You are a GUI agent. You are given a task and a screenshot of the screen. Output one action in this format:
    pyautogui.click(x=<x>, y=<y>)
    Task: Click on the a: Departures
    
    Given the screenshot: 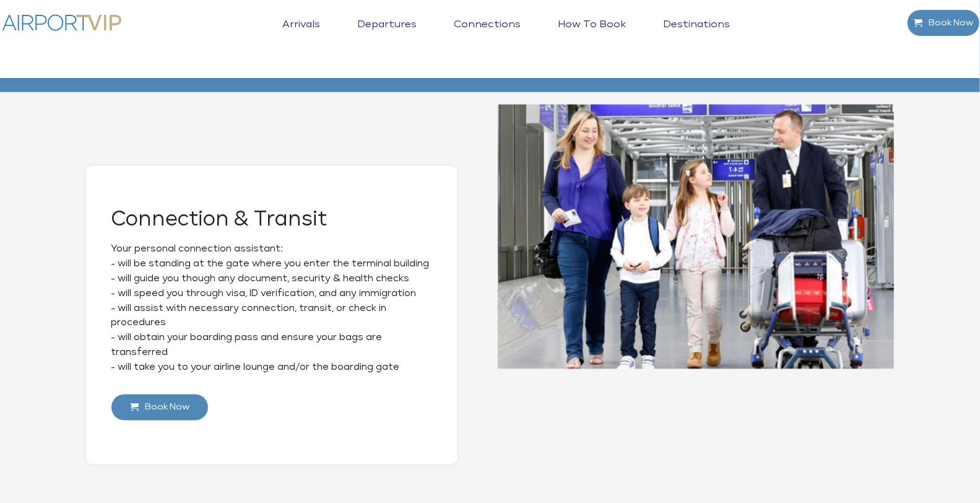 What is the action you would take?
    pyautogui.click(x=387, y=34)
    